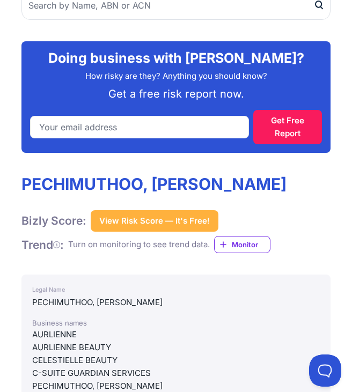  I want to click on button: View Risk Score — It's Free!, so click(155, 221).